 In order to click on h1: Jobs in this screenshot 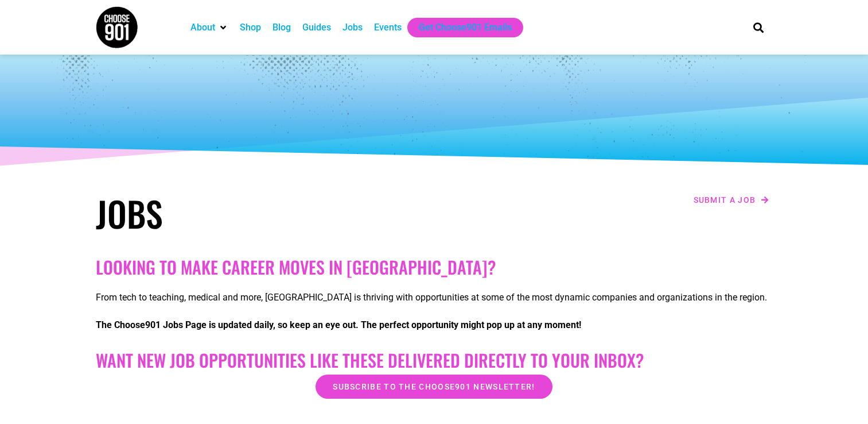, I will do `click(262, 213)`.